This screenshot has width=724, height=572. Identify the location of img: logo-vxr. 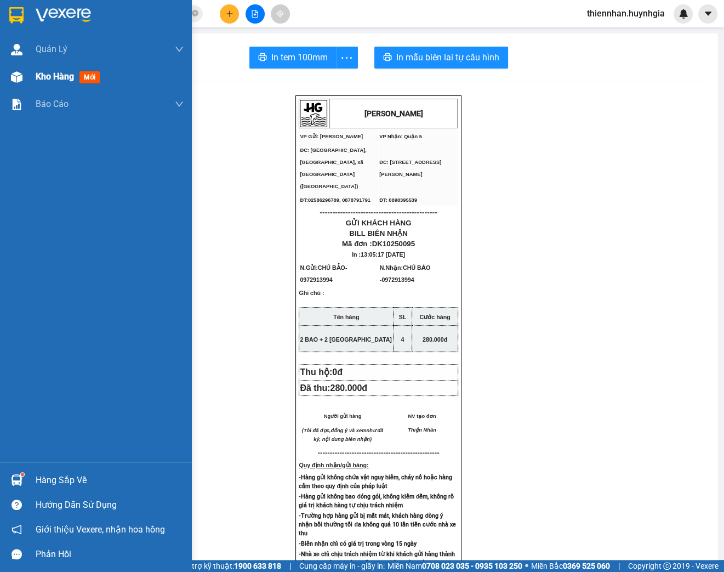
(16, 15).